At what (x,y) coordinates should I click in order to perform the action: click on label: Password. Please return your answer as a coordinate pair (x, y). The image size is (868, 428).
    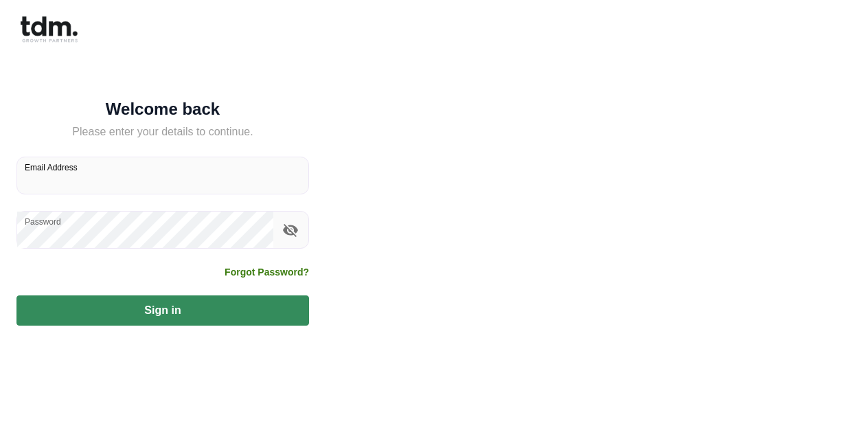
    Looking at the image, I should click on (43, 221).